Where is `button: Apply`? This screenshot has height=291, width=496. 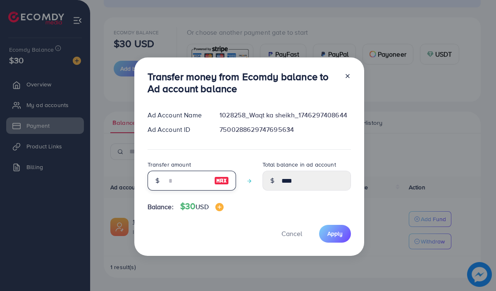 button: Apply is located at coordinates (335, 233).